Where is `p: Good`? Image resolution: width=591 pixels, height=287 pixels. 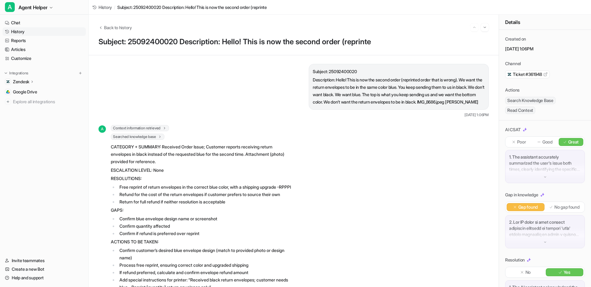
p: Good is located at coordinates (547, 142).